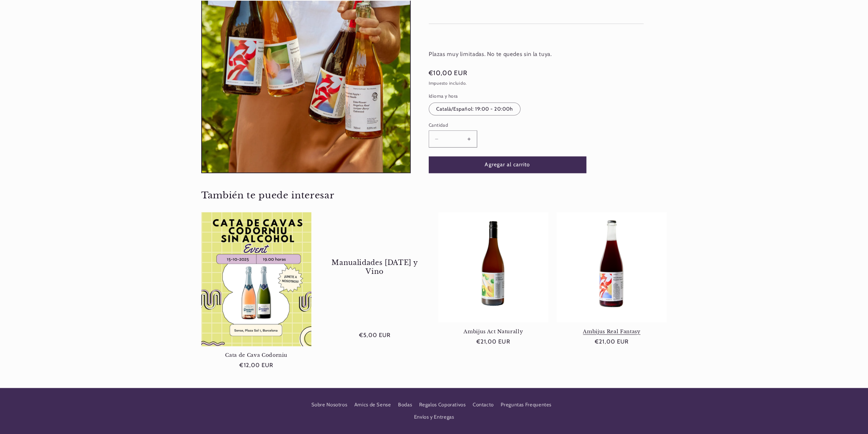  I want to click on a: Cata de Cava Codorniu, so click(256, 355).